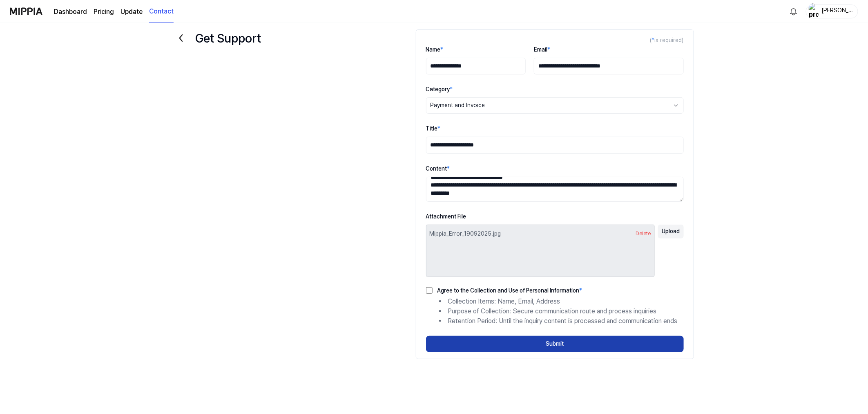 The image size is (868, 414). I want to click on a: Dashboard, so click(70, 11).